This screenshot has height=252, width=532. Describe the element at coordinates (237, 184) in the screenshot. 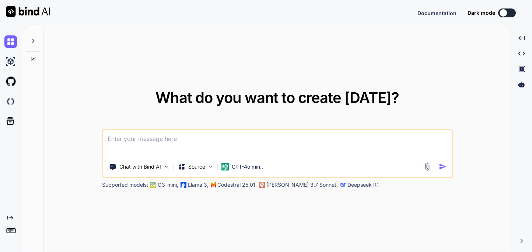

I see `p: Codestral 25.01,` at that location.